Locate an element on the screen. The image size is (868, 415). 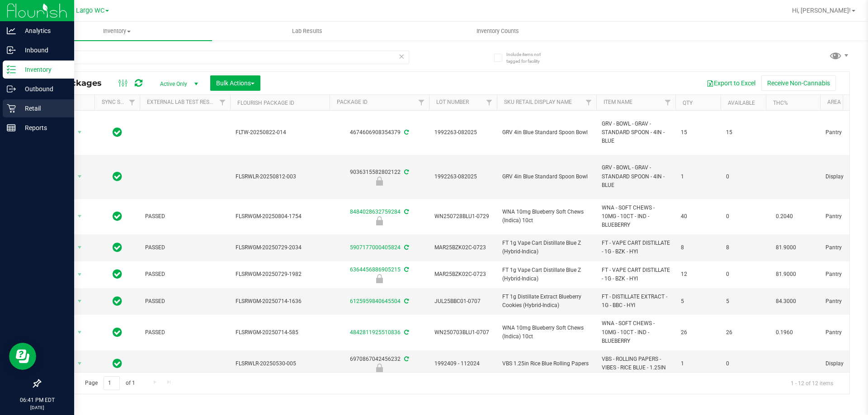
div: 9036315582802122 is located at coordinates (379, 176).